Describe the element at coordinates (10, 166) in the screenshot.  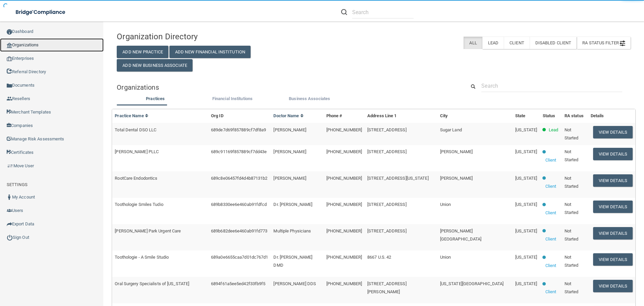
I see `img: briefcase.64adab9b.png` at that location.